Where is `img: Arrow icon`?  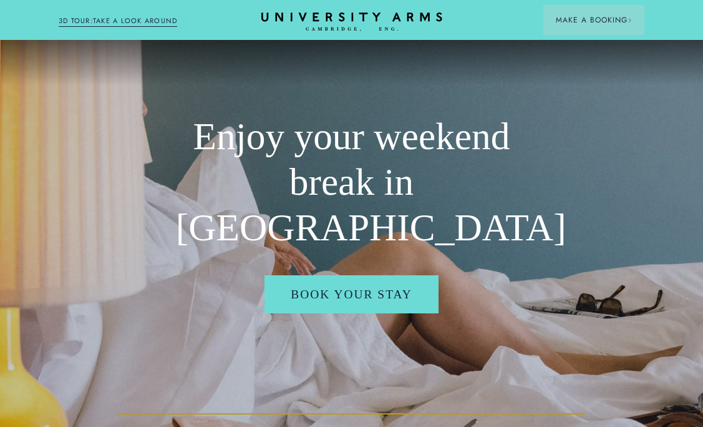
img: Arrow icon is located at coordinates (630, 20).